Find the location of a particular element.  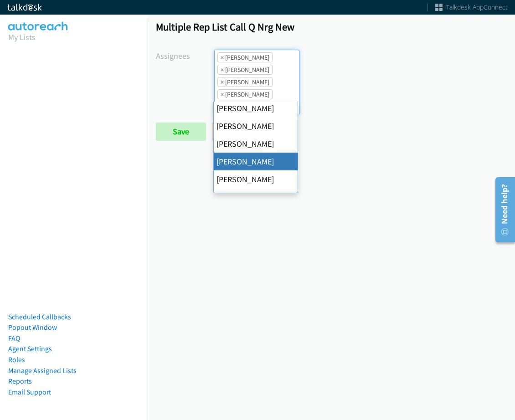

li: Alana Ruiz is located at coordinates (244, 70).